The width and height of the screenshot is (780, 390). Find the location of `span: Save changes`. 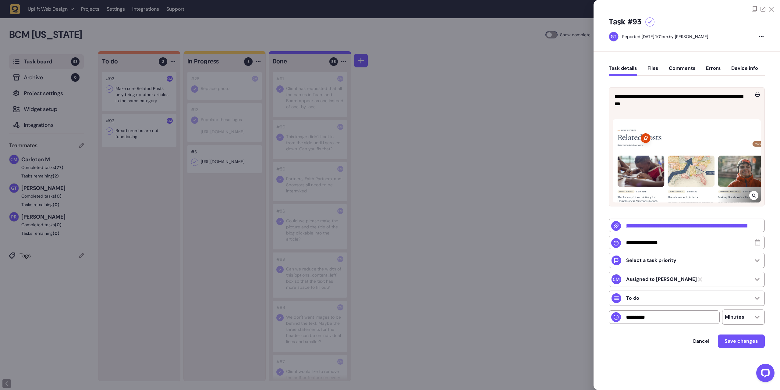

span: Save changes is located at coordinates (741, 341).